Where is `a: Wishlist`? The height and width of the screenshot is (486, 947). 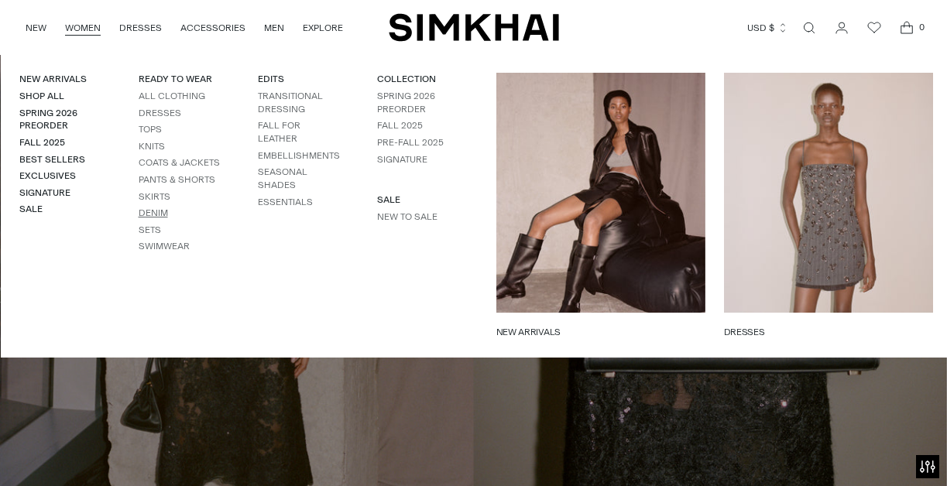 a: Wishlist is located at coordinates (874, 28).